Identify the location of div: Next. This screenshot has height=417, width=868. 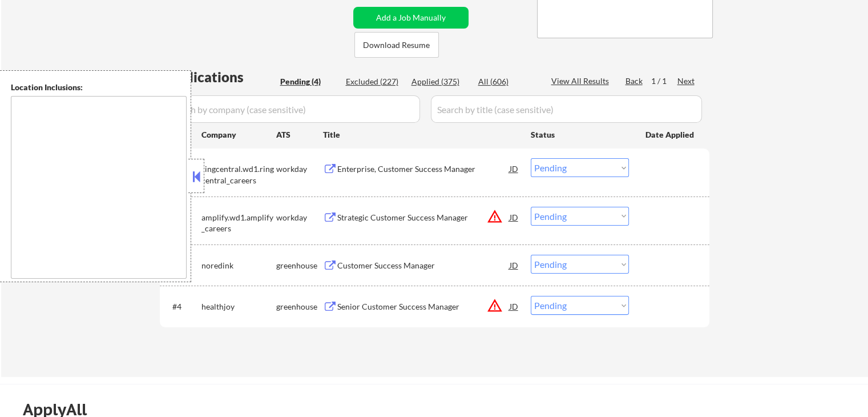
(687, 81).